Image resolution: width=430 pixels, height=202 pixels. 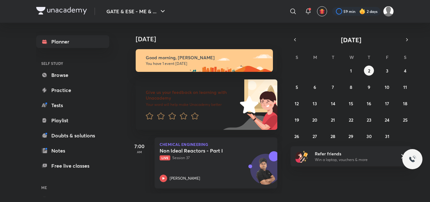 I want to click on h5: 7:00, so click(x=140, y=146).